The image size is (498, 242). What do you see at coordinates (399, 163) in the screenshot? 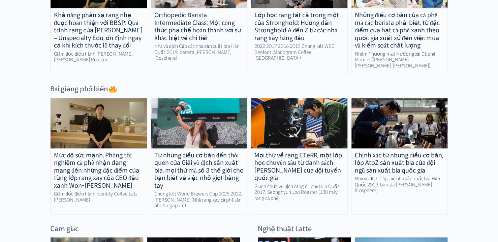
I see `div: Chính xác từ những điều cơ bản, lớp AtoZ sản xuất bia của đội ngũ sản xuất bia quốc gia` at bounding box center [399, 163].